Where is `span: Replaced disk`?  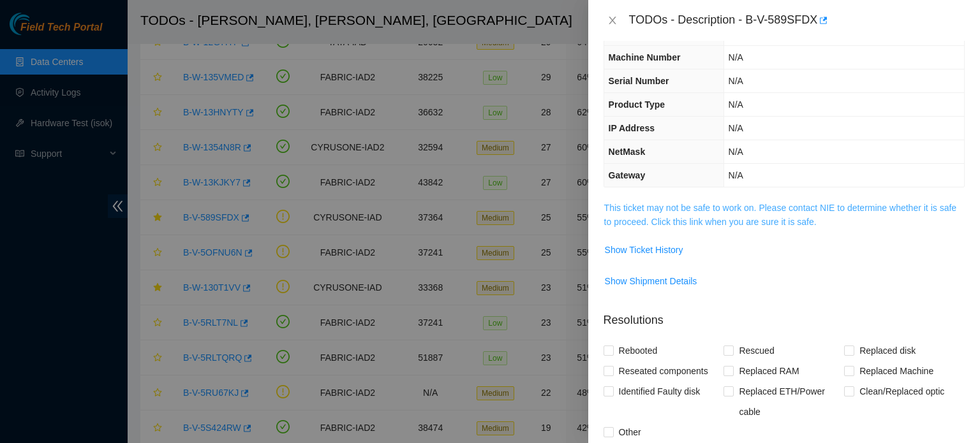 span: Replaced disk is located at coordinates (888, 351).